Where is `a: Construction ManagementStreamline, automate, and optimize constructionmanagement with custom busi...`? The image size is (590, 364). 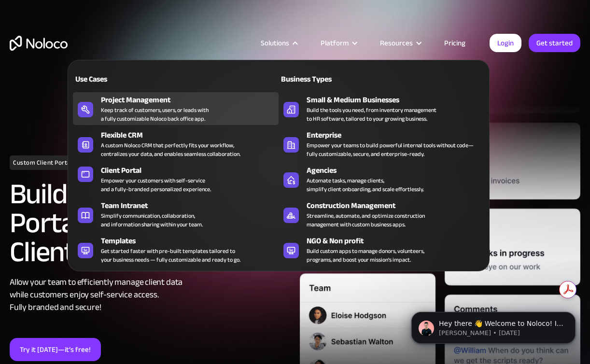 a: Construction ManagementStreamline, automate, and optimize constructionmanagement with custom busi... is located at coordinates (381, 215).